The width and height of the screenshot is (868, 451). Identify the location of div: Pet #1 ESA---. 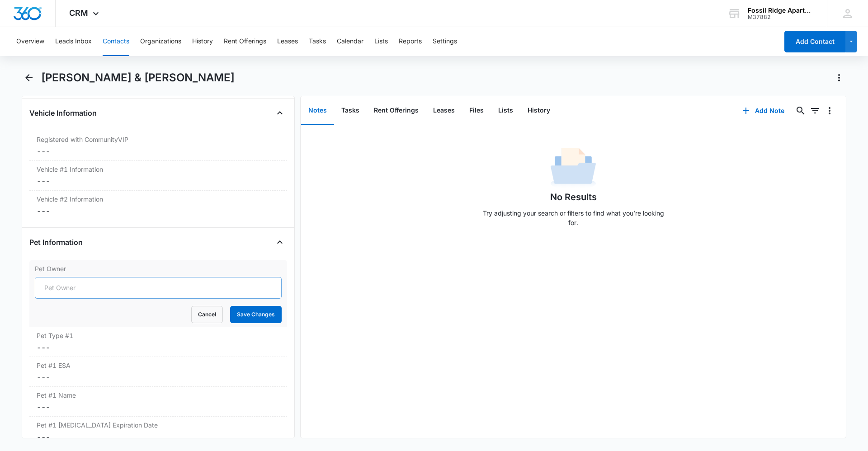
(158, 372).